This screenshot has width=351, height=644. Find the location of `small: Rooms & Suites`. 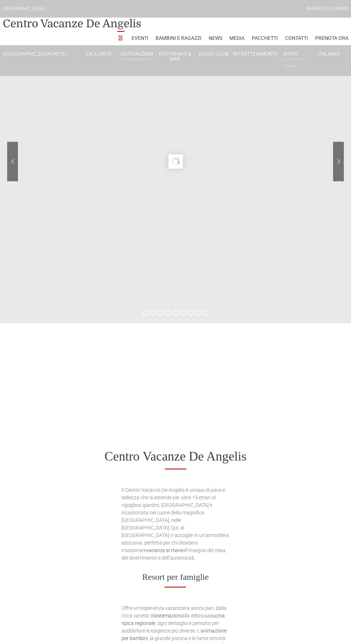

small: Rooms & Suites is located at coordinates (137, 60).